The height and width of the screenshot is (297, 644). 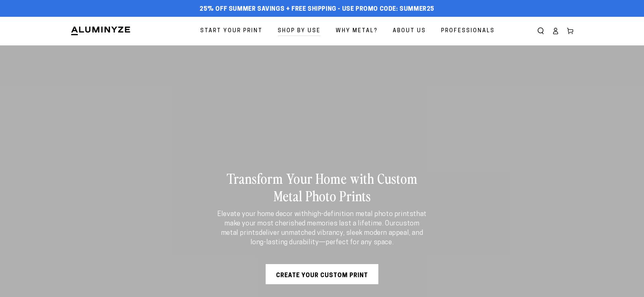 I want to click on a: Create Your Custom Print, so click(x=322, y=274).